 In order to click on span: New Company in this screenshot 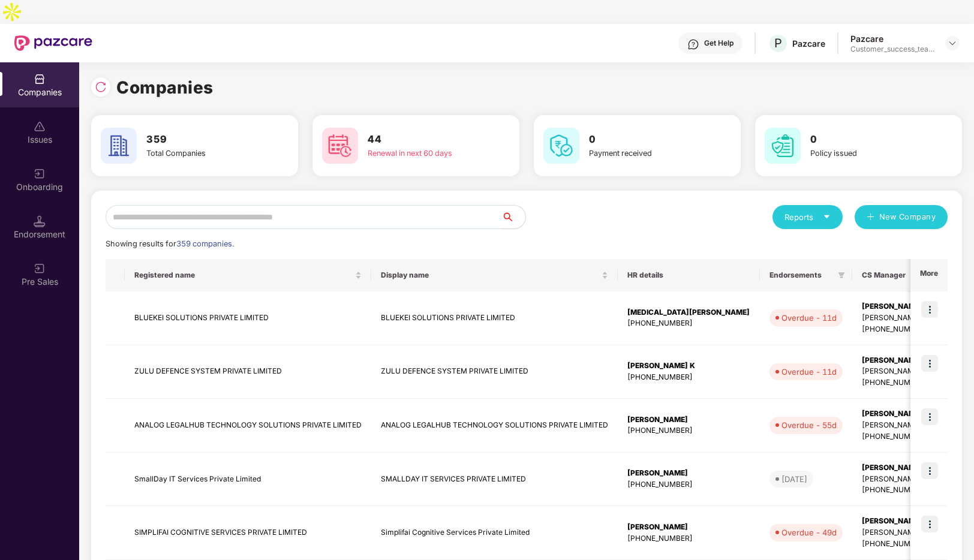, I will do `click(908, 217)`.